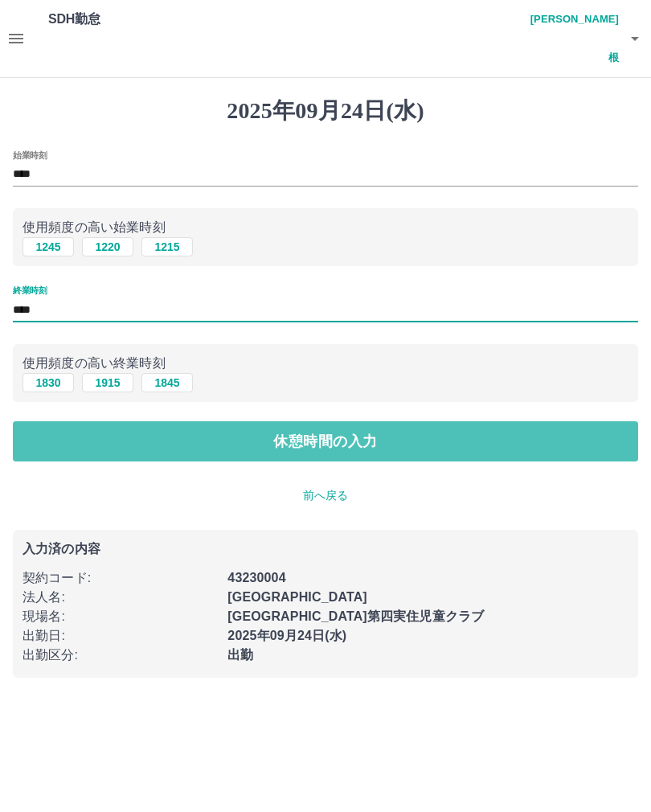  What do you see at coordinates (120, 655) in the screenshot?
I see `p: 出勤区分 :` at bounding box center [120, 655].